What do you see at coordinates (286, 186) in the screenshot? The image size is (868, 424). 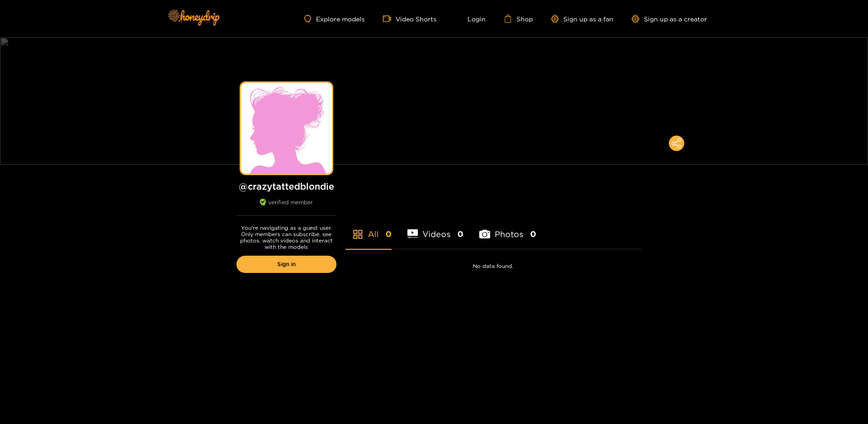 I see `h1: @ crazytattedblondie` at bounding box center [286, 186].